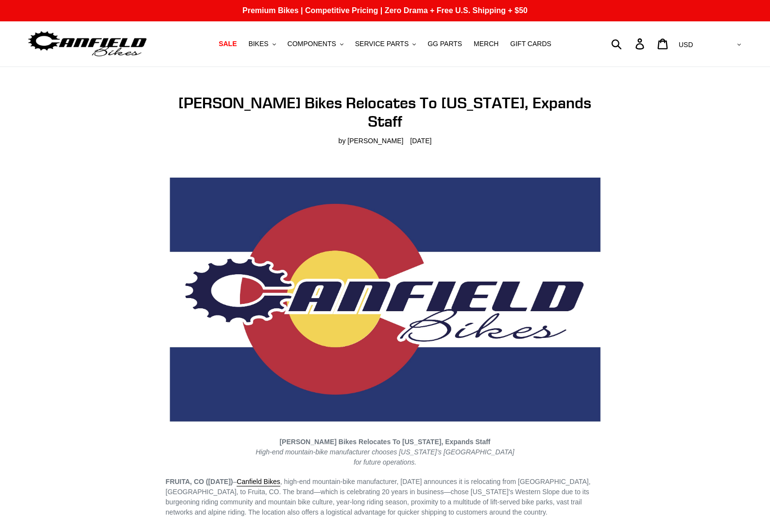 The height and width of the screenshot is (517, 770). Describe the element at coordinates (227, 44) in the screenshot. I see `span: SALE` at that location.